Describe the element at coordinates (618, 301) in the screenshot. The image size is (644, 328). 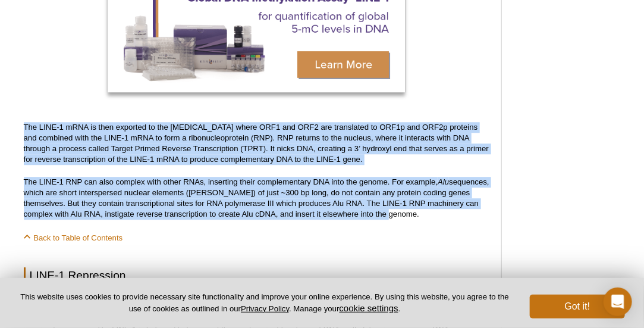
I see `div: Open Intercom Messenger` at that location.